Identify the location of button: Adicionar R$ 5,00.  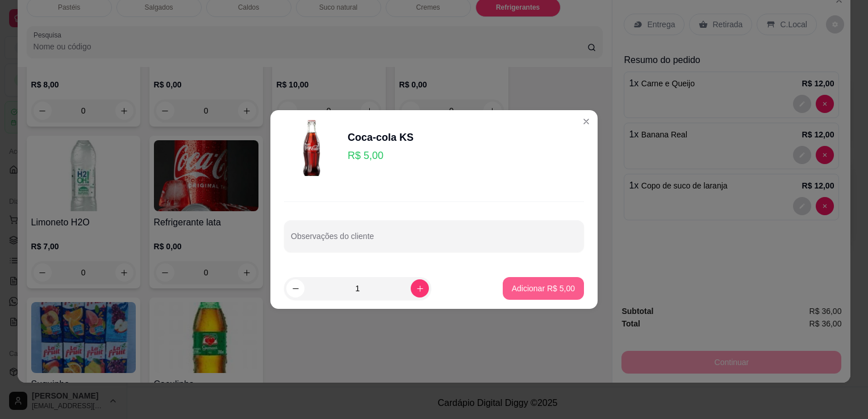
(543, 289).